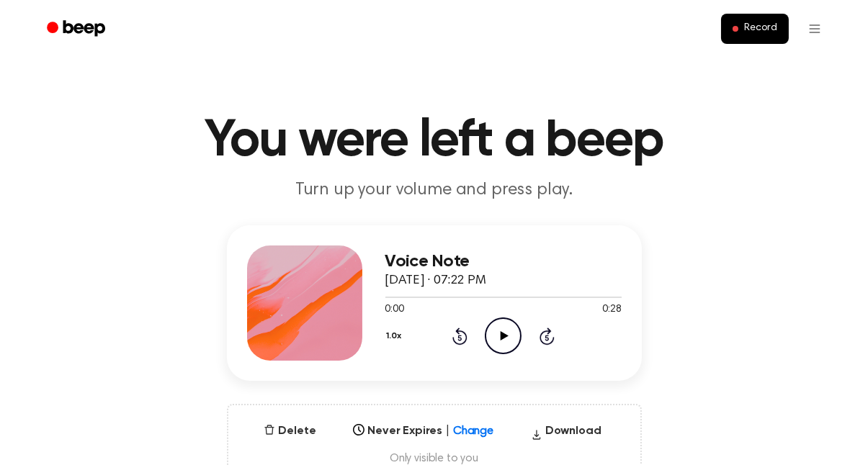 The width and height of the screenshot is (868, 465). Describe the element at coordinates (814, 29) in the screenshot. I see `button: Open menu` at that location.